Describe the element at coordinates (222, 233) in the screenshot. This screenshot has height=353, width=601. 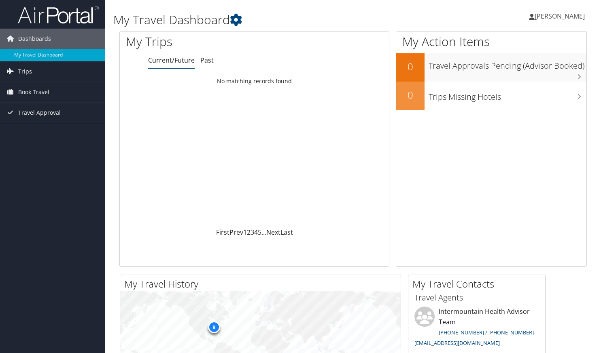
I see `a: First` at that location.